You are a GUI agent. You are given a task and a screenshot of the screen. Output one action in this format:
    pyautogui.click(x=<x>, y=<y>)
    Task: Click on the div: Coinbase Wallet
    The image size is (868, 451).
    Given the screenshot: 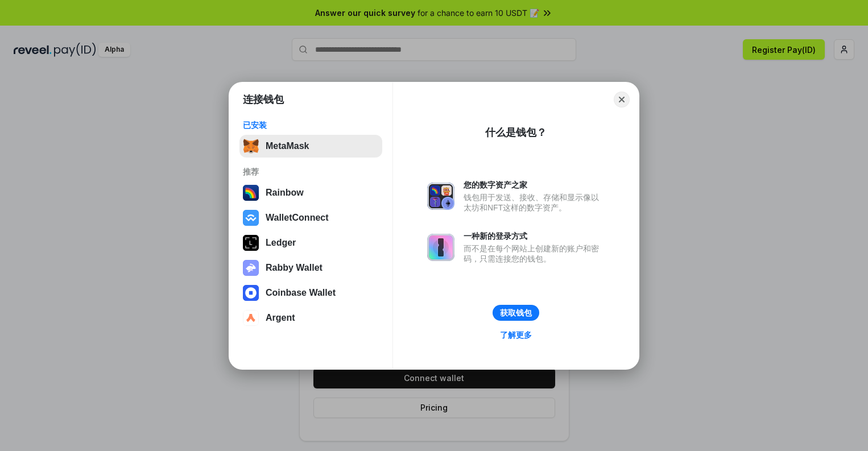 What is the action you would take?
    pyautogui.click(x=300, y=293)
    